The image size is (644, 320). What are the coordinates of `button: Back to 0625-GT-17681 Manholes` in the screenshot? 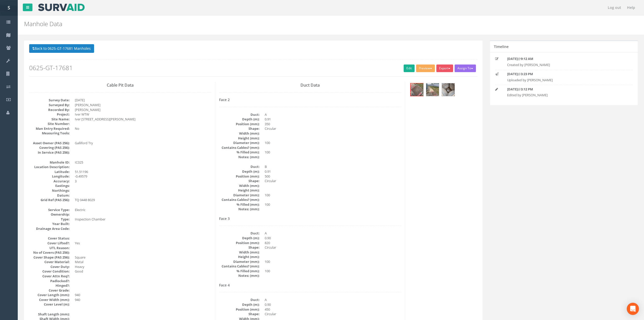 It's located at (61, 48).